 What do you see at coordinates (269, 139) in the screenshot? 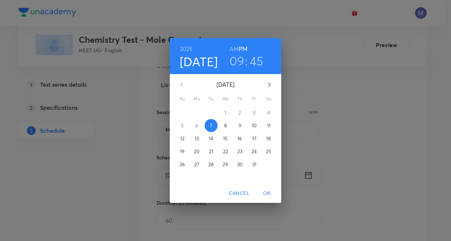
I see `button: 18` at bounding box center [269, 139].